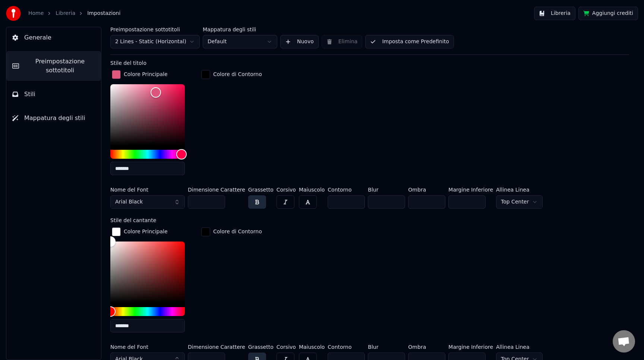 Image resolution: width=644 pixels, height=360 pixels. What do you see at coordinates (55, 118) in the screenshot?
I see `span: Mappatura degli stili` at bounding box center [55, 118].